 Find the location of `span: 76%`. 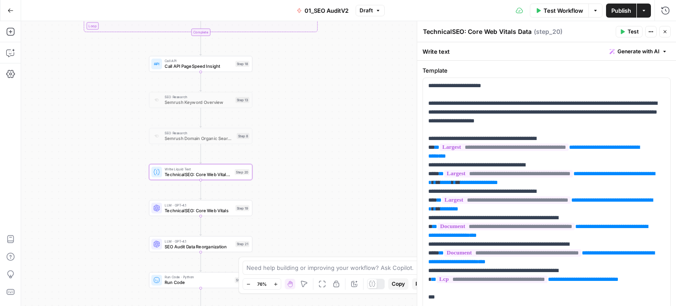

span: 76% is located at coordinates (262, 284).